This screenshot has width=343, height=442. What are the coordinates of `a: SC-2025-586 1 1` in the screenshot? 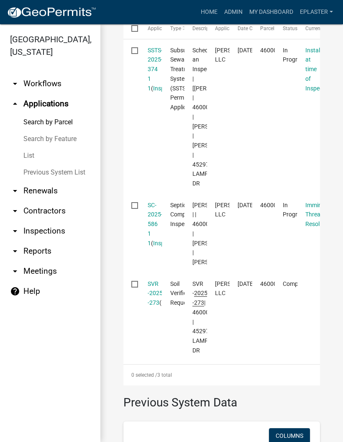 It's located at (155, 224).